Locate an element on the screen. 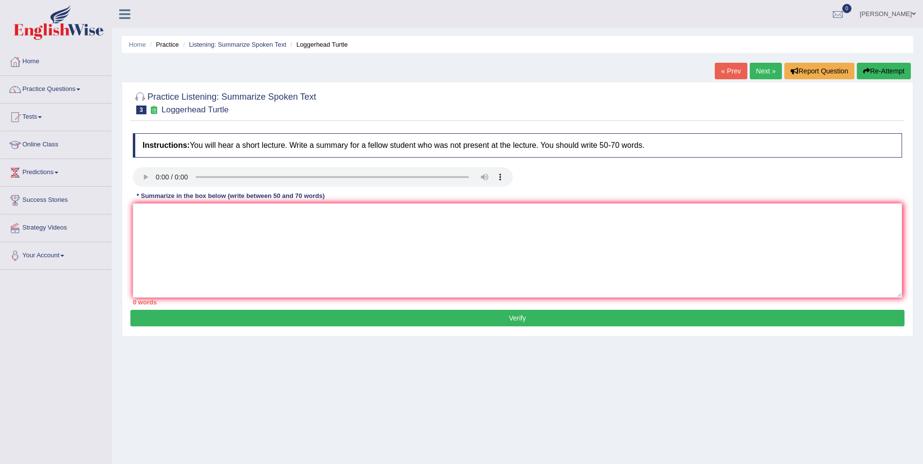 The width and height of the screenshot is (923, 464). a: Strategy Videos is located at coordinates (56, 227).